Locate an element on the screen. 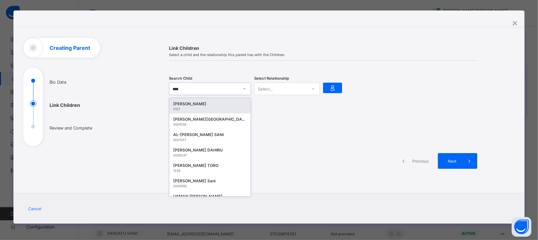  h1: Creating Parent is located at coordinates (70, 48).